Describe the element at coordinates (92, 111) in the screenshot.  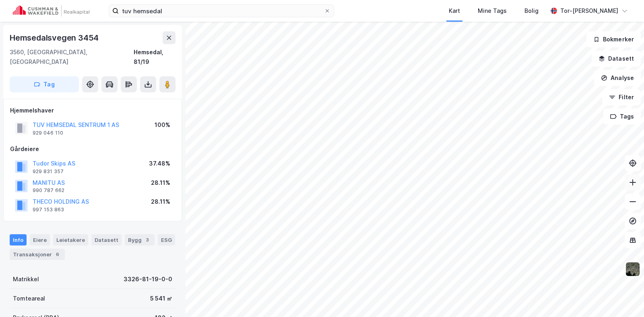
I see `div: Hjemmelshaver` at that location.